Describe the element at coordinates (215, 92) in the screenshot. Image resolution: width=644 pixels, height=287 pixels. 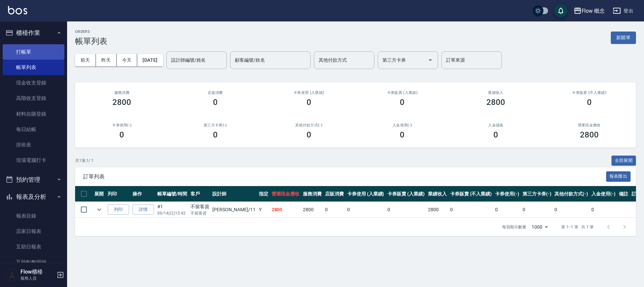
I see `h2: 店販消費` at that location.